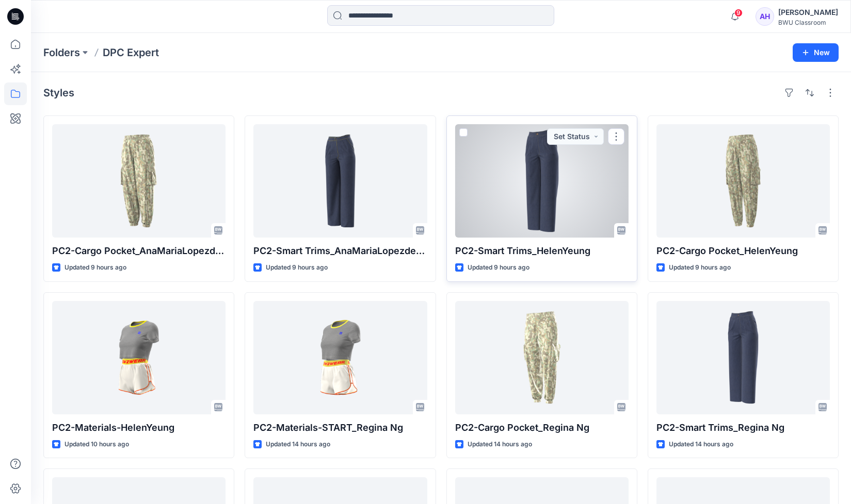  What do you see at coordinates (340, 251) in the screenshot?
I see `p: PC2-Smart Trims_AnaMariaLopezdeDreyer` at bounding box center [340, 251].